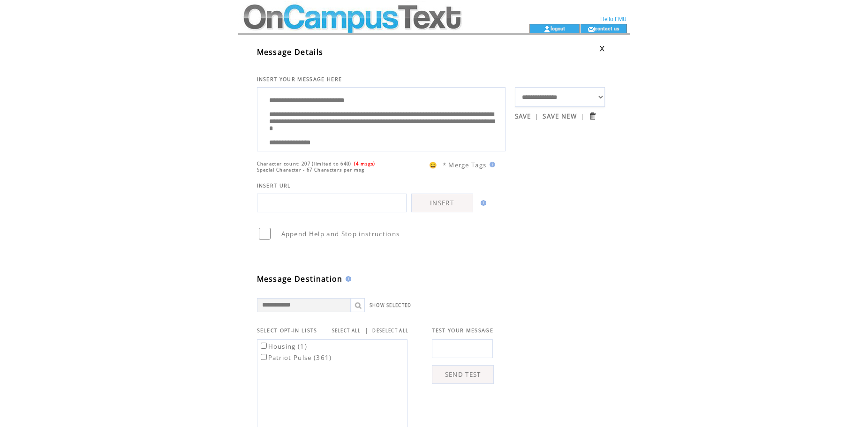 The image size is (868, 427). What do you see at coordinates (613, 19) in the screenshot?
I see `span: Hello FMU` at bounding box center [613, 19].